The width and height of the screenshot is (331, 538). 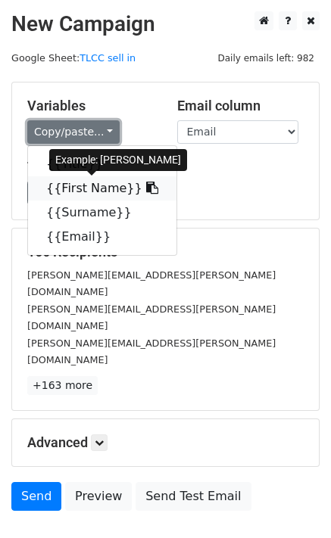 I want to click on a: Preview, so click(x=98, y=497).